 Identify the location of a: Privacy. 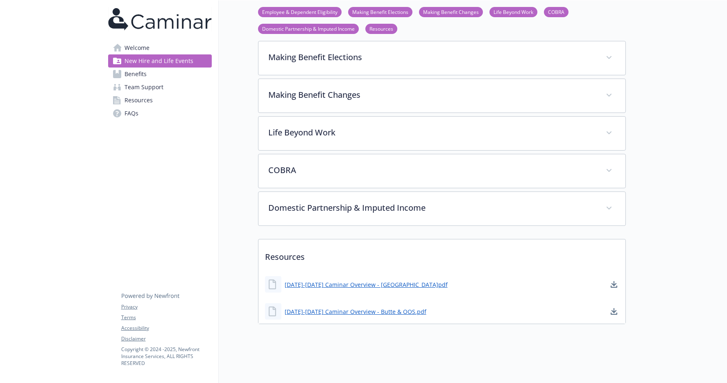
(166, 307).